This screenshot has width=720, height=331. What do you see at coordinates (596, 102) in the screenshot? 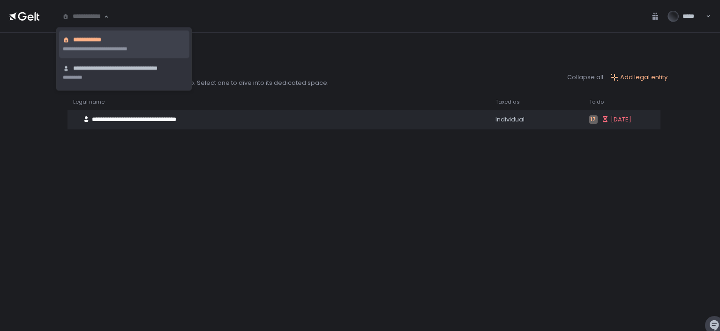
I see `span: To do` at bounding box center [596, 102].